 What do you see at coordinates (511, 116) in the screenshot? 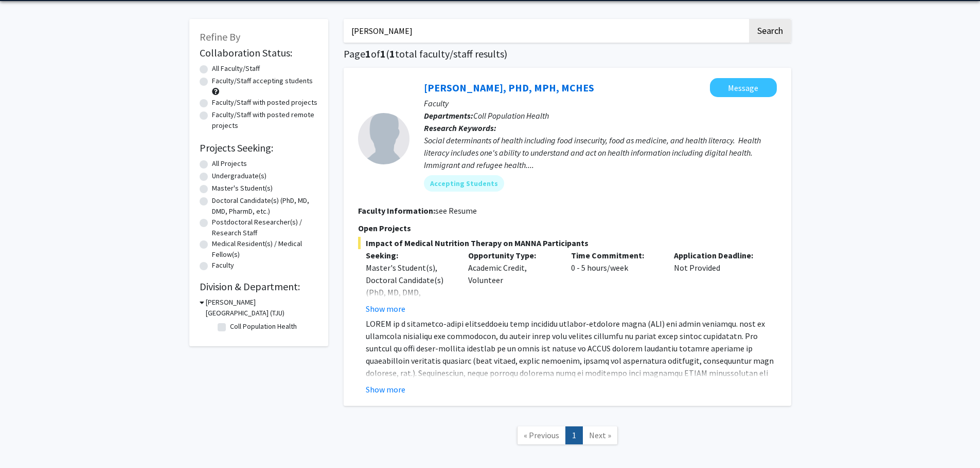
I see `span: Coll Population Health` at bounding box center [511, 116].